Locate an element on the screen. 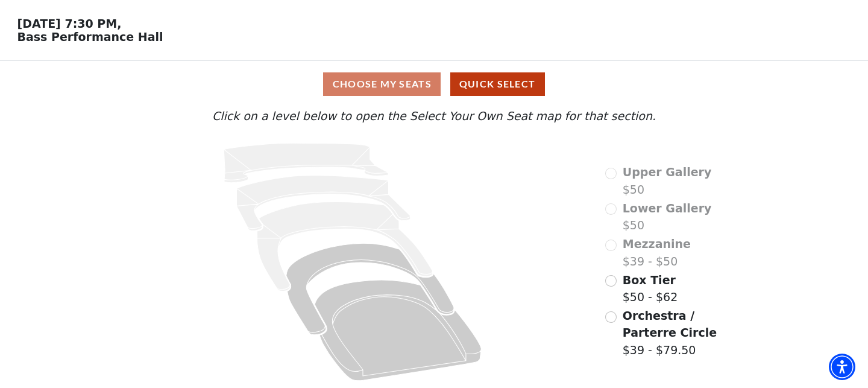  label: $39 - $50 is located at coordinates (657, 252).